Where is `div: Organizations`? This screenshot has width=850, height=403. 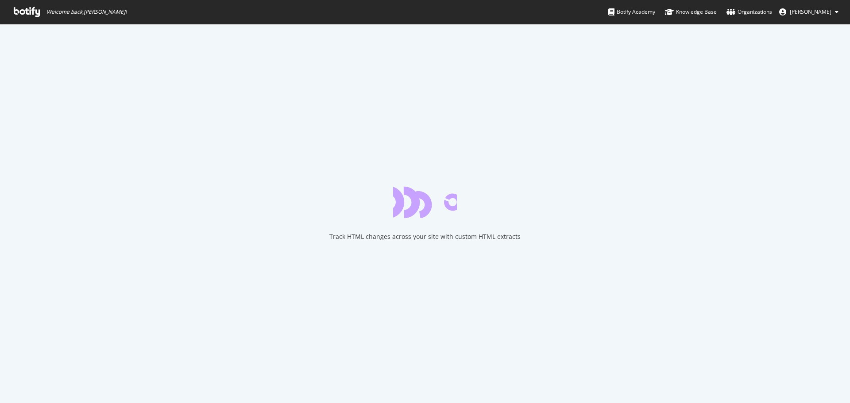 div: Organizations is located at coordinates (749, 12).